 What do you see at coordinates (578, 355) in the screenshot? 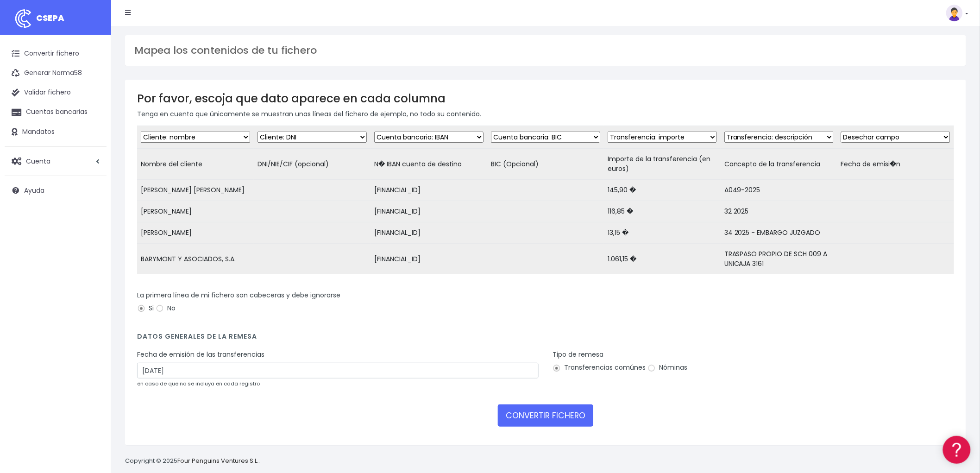
I see `label: Tipo de remesa` at bounding box center [578, 355].